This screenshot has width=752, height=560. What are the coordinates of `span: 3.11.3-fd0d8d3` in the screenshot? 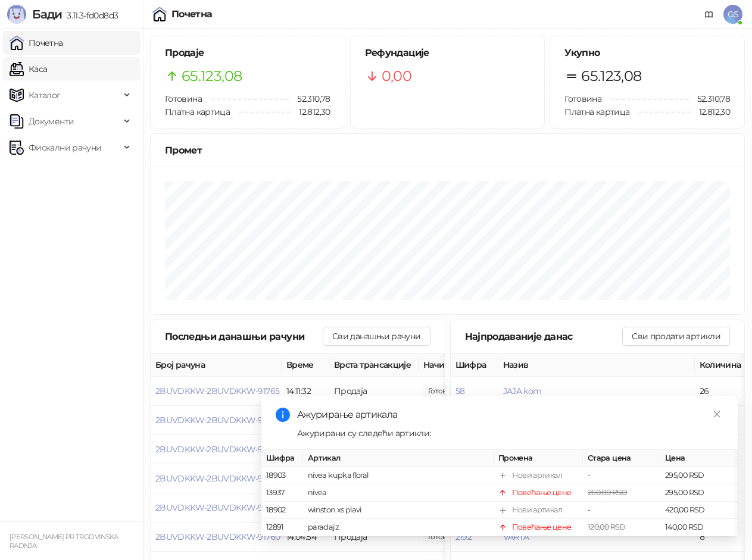 It's located at (90, 15).